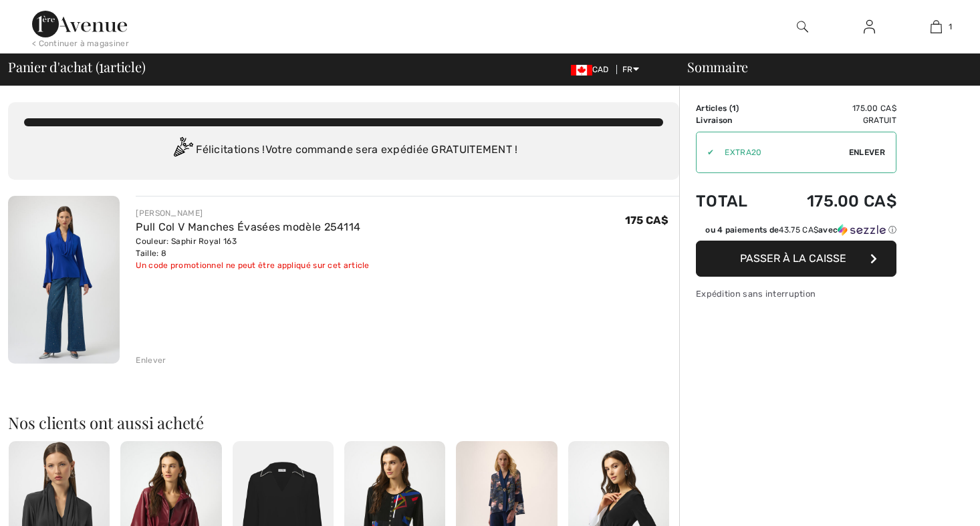  I want to click on a: 1, so click(935, 26).